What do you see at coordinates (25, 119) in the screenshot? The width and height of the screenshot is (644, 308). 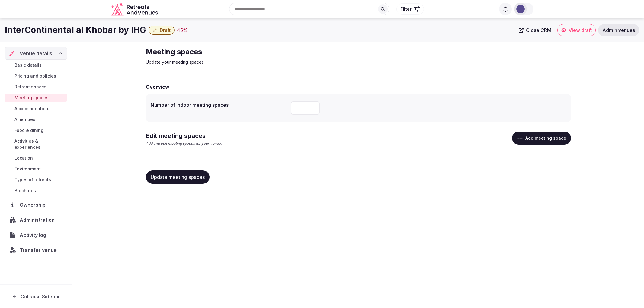 I see `span: Amenities` at bounding box center [25, 119].